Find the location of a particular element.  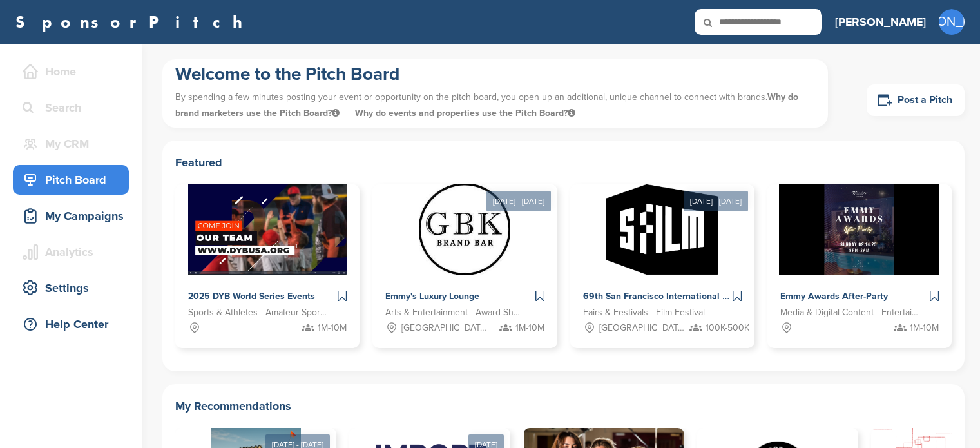

a: Post a Pitch is located at coordinates (915, 100).